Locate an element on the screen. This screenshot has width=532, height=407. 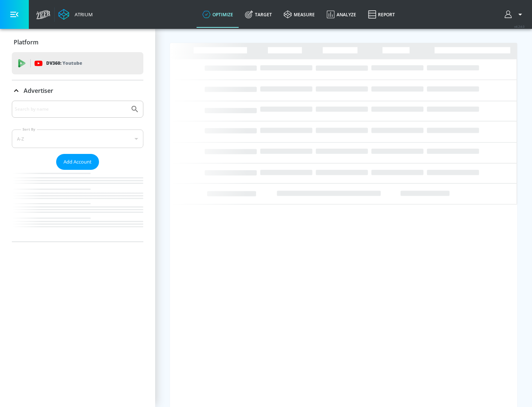
span: Add Account is located at coordinates (78, 162).